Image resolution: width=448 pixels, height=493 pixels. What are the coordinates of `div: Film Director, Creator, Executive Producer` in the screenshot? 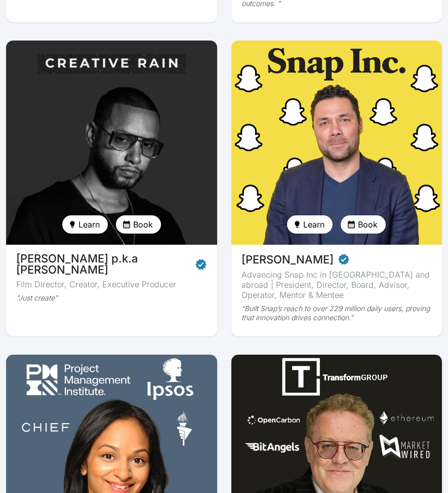 It's located at (111, 285).